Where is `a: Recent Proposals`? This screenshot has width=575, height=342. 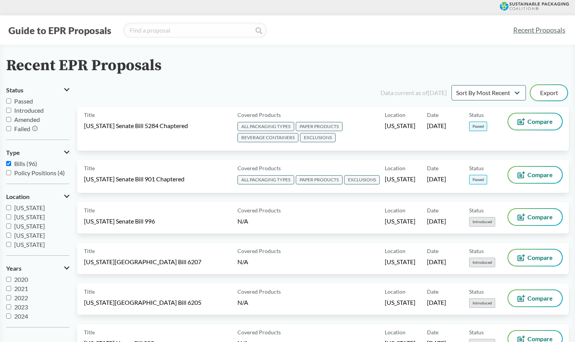
a: Recent Proposals is located at coordinates (540, 30).